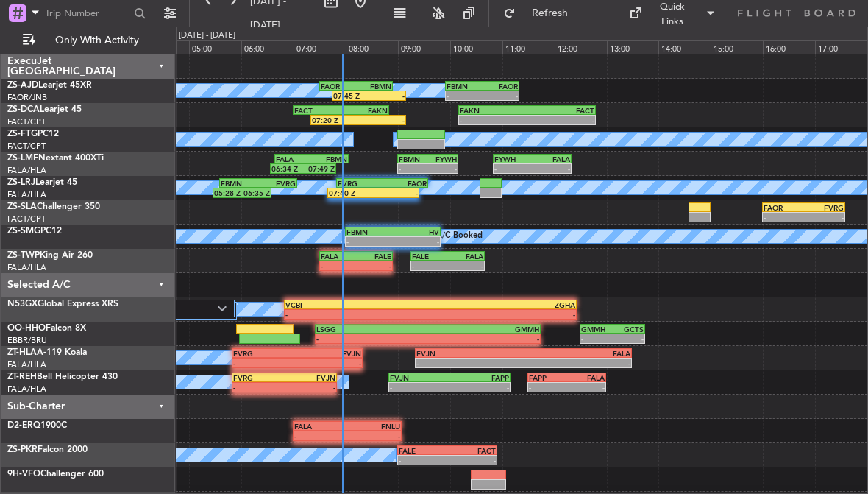 Image resolution: width=868 pixels, height=494 pixels. I want to click on div: 16:00, so click(788, 47).